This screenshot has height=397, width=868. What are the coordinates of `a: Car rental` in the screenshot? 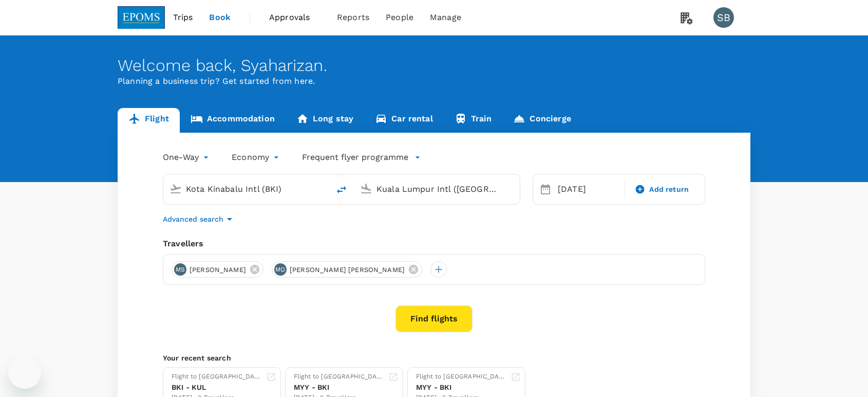 It's located at (404, 120).